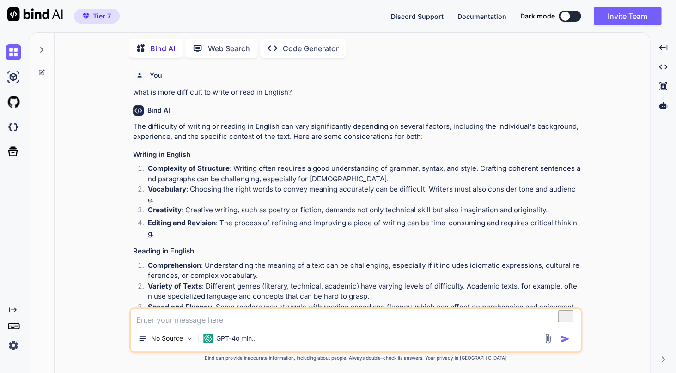 The height and width of the screenshot is (373, 676). Describe the element at coordinates (357, 132) in the screenshot. I see `p: The difficulty of writing or reading in English can vary significantly depending on several facto...` at that location.